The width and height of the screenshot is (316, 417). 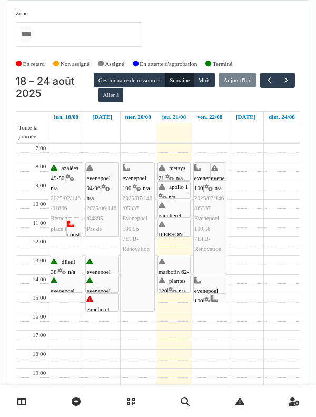 I want to click on label: En retard, so click(x=34, y=64).